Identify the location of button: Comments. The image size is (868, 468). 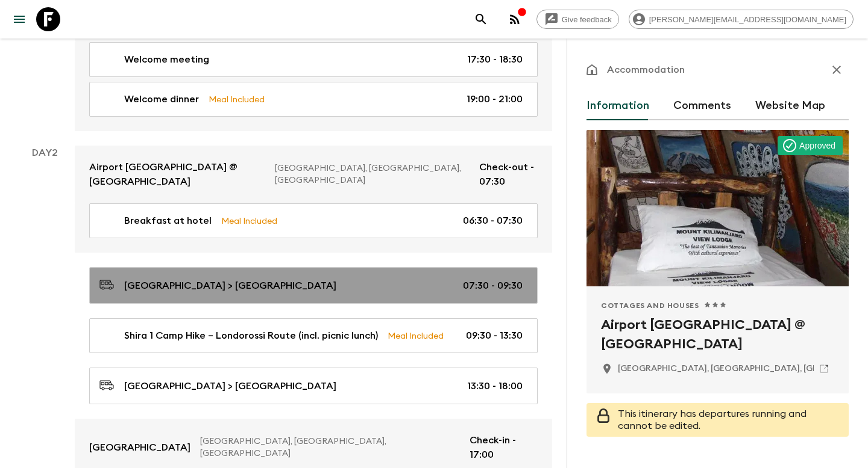
(702, 106).